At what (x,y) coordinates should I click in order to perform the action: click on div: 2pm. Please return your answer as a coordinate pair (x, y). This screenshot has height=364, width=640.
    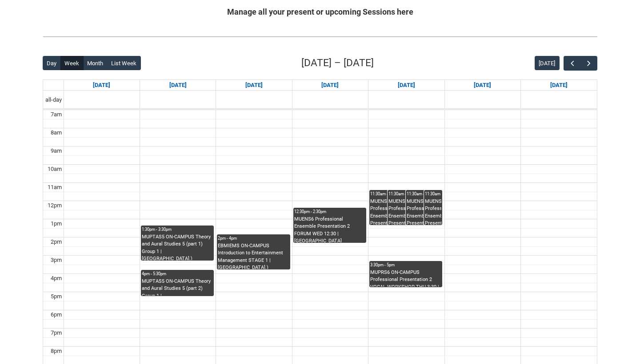
    Looking at the image, I should click on (56, 242).